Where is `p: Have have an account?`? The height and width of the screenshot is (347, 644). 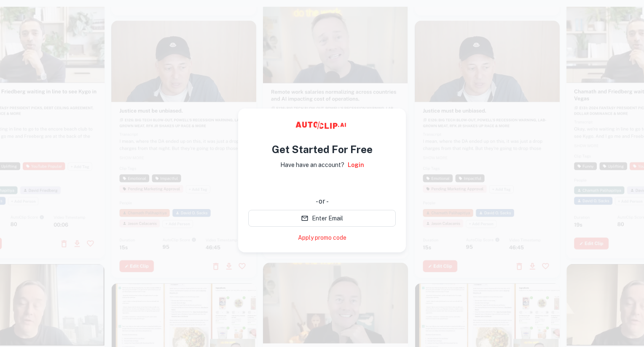 p: Have have an account? is located at coordinates (312, 165).